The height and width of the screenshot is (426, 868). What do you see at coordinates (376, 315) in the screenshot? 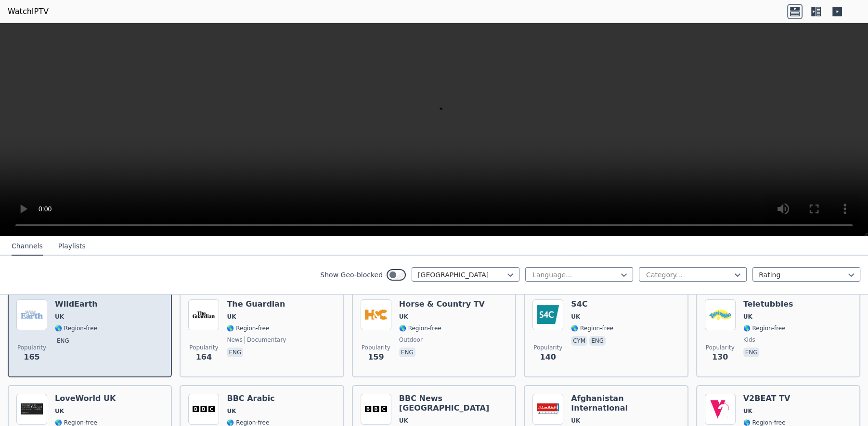
I see `img: Horse & Country TV` at bounding box center [376, 315].